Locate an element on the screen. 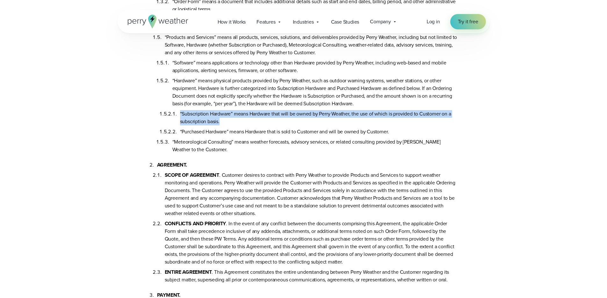  b: ENTIRE AGREEMENT is located at coordinates (188, 272).